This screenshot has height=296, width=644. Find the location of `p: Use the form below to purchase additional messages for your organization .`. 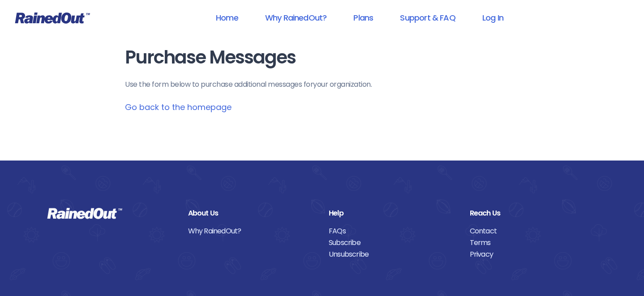

p: Use the form below to purchase additional messages for your organization . is located at coordinates (322, 85).